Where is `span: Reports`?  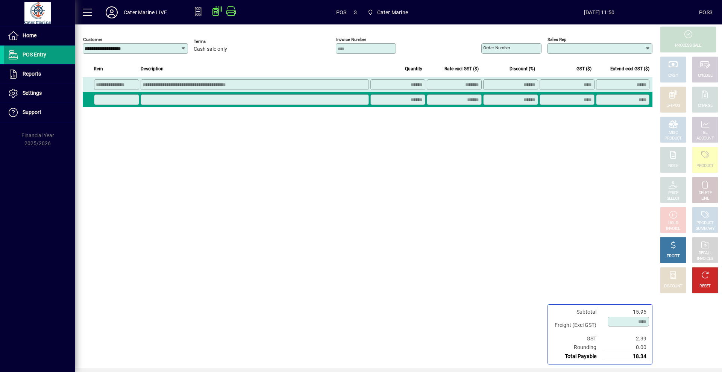 span: Reports is located at coordinates (32, 74).